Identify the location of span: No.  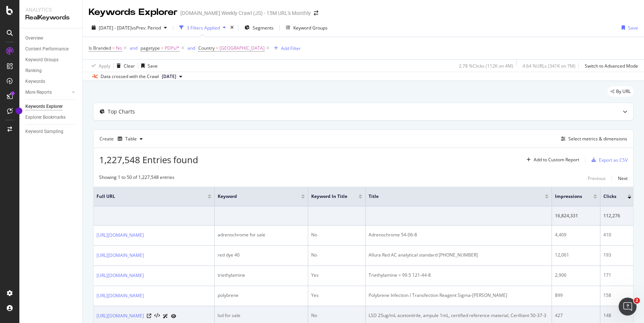
(119, 48).